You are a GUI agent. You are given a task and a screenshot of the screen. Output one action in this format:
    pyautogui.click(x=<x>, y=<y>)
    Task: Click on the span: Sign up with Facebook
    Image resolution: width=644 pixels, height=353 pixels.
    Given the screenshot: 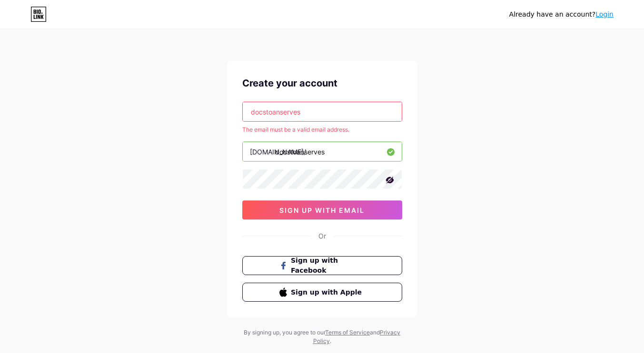 What is the action you would take?
    pyautogui.click(x=327, y=266)
    